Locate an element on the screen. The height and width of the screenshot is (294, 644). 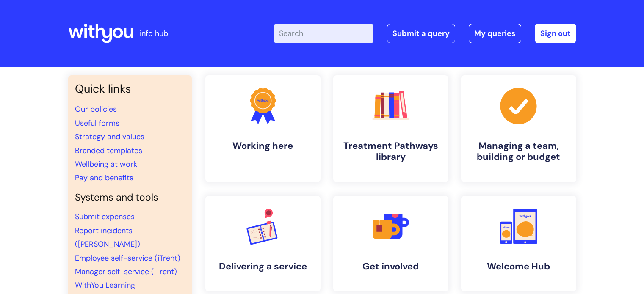
p: info hub is located at coordinates (154, 33).